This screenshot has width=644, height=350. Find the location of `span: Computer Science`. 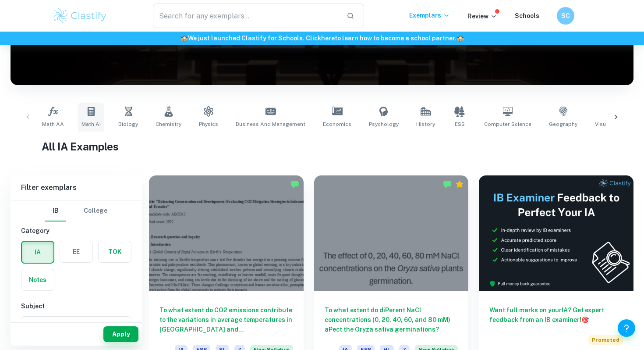

span: Computer Science is located at coordinates (507, 124).